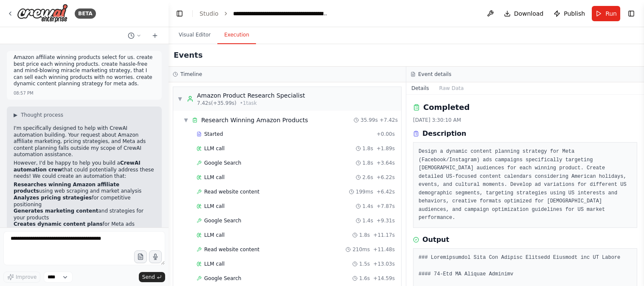 The height and width of the screenshot is (286, 644). What do you see at coordinates (420, 88) in the screenshot?
I see `button: Details` at bounding box center [420, 88].